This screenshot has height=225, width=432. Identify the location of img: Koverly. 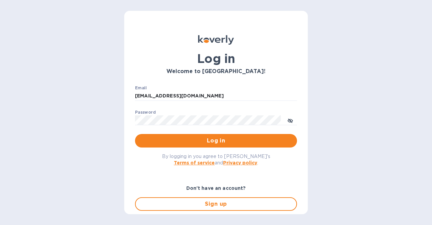
(216, 40).